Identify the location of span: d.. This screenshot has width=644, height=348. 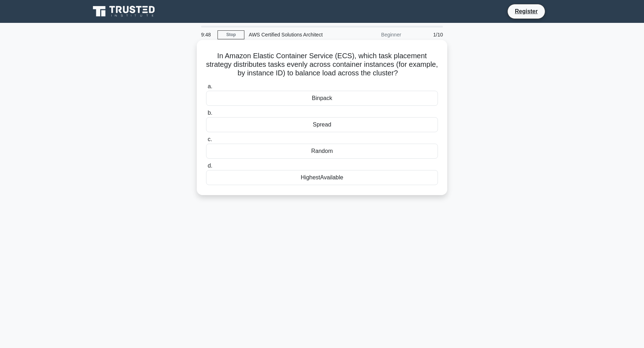
(210, 165).